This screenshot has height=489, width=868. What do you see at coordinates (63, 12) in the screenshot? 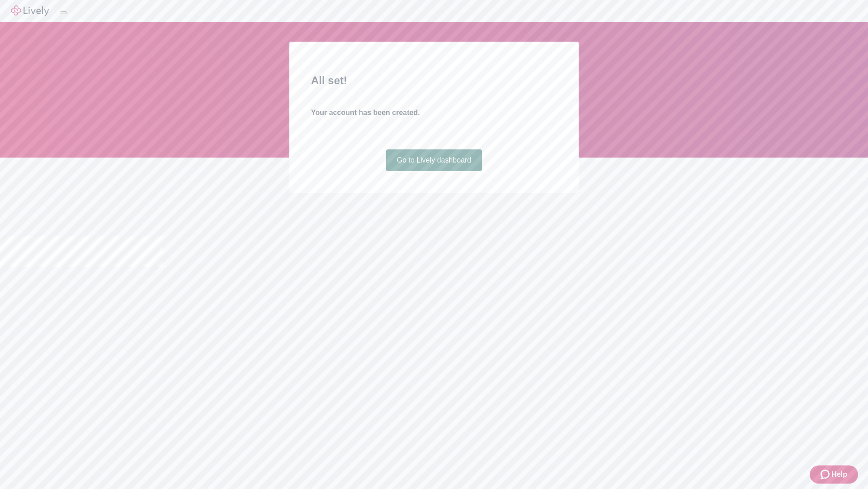
I see `button: Log out` at bounding box center [63, 12].